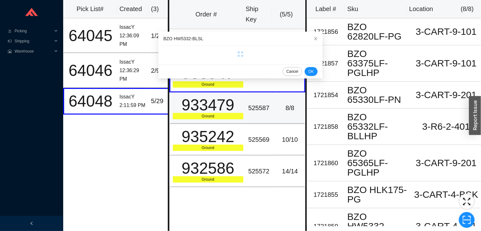 The width and height of the screenshot is (481, 231). Describe the element at coordinates (90, 71) in the screenshot. I see `div: 64046` at that location.